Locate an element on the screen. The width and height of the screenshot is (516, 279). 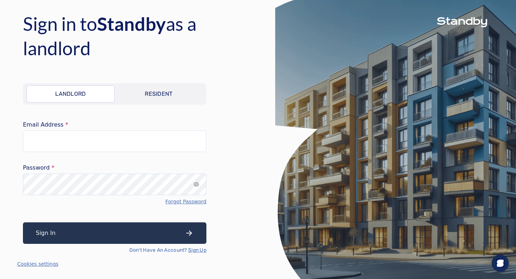
p: Landlord is located at coordinates (71, 94).